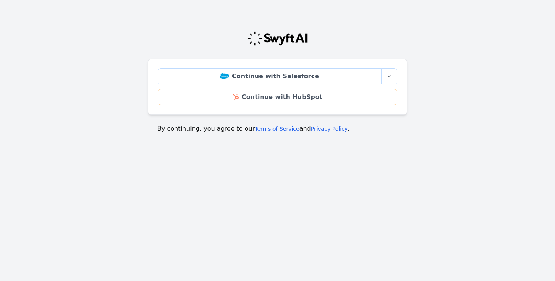  I want to click on img: Swyft Logo, so click(277, 39).